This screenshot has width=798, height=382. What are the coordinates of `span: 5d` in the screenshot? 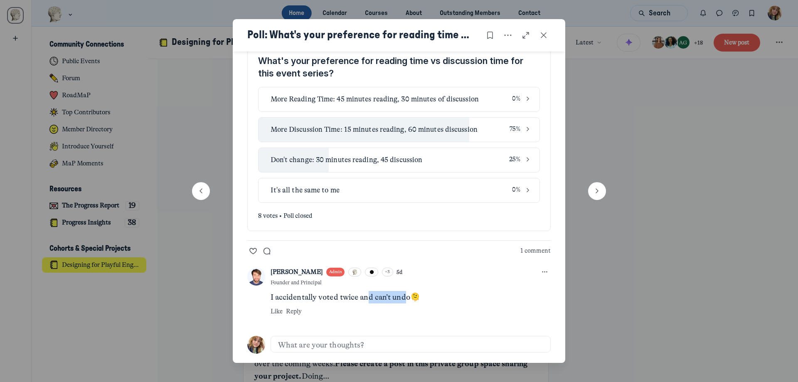 It's located at (400, 272).